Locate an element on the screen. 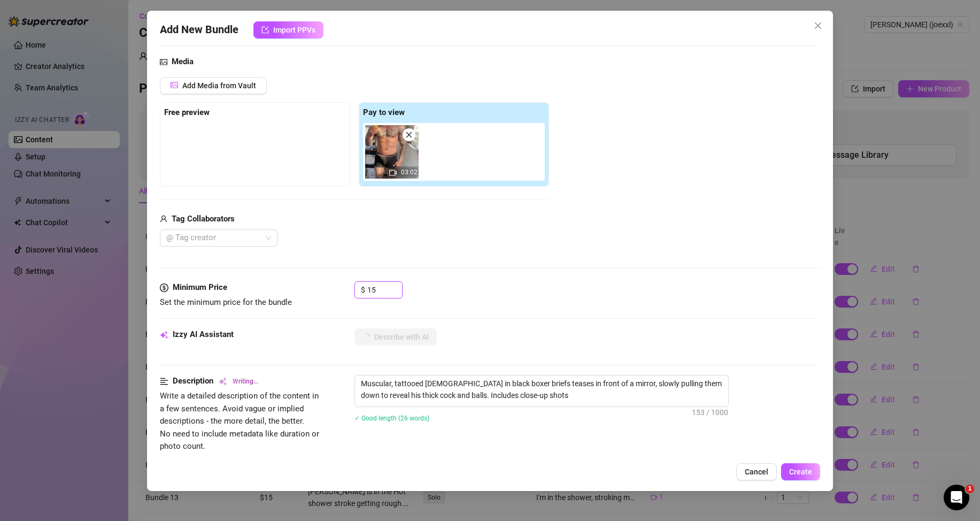 The width and height of the screenshot is (980, 521). strong: Media is located at coordinates (182, 61).